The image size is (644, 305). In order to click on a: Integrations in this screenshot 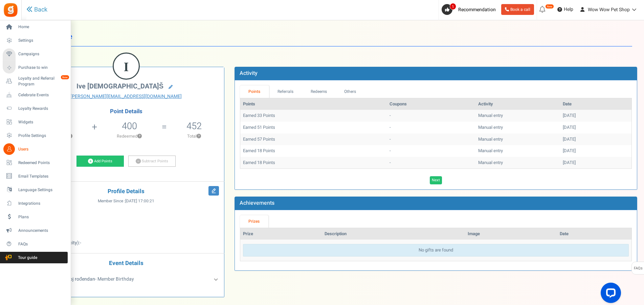, I will do `click(35, 204)`.